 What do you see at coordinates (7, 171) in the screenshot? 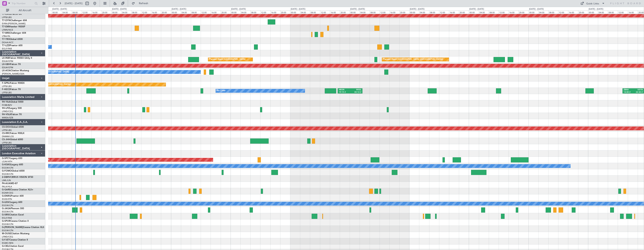
I see `span: G-FOMO` at bounding box center [7, 171].